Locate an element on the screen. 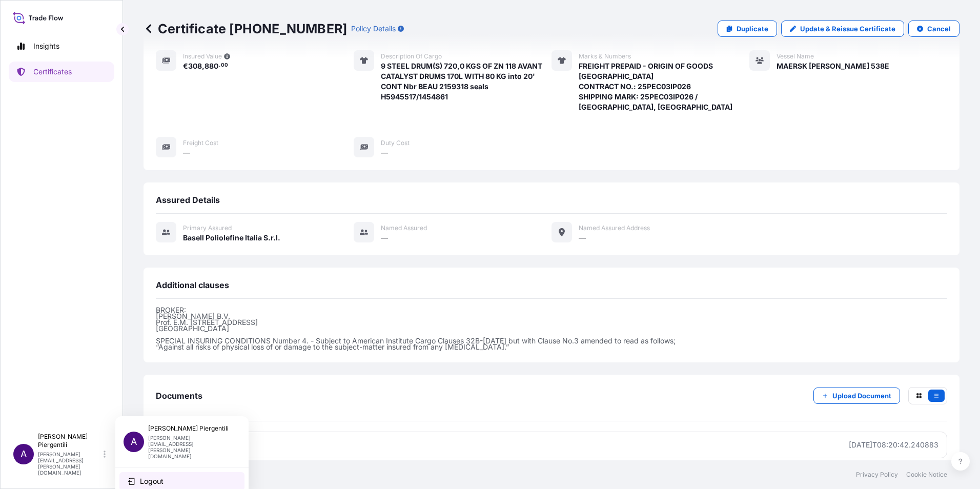 The height and width of the screenshot is (489, 980). span: 308 is located at coordinates (195, 66).